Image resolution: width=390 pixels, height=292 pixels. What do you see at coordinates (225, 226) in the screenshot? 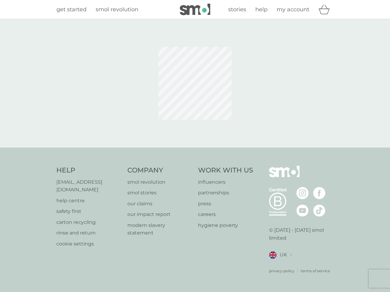
I see `a: hygiene poverty` at bounding box center [225, 226].